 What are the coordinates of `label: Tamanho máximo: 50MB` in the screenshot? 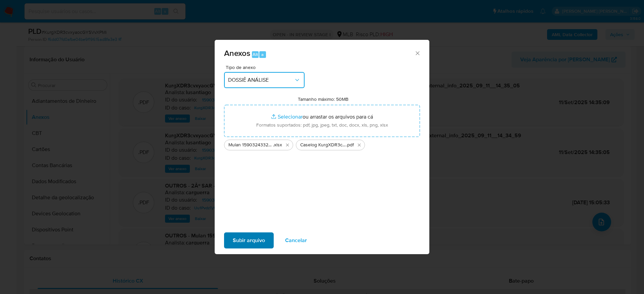 It's located at (323, 99).